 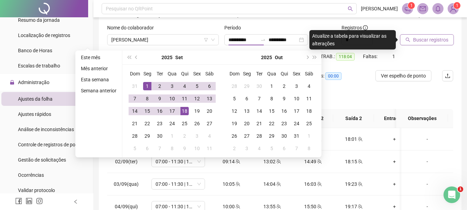 What do you see at coordinates (12, 82) in the screenshot?
I see `span: lock` at bounding box center [12, 82].